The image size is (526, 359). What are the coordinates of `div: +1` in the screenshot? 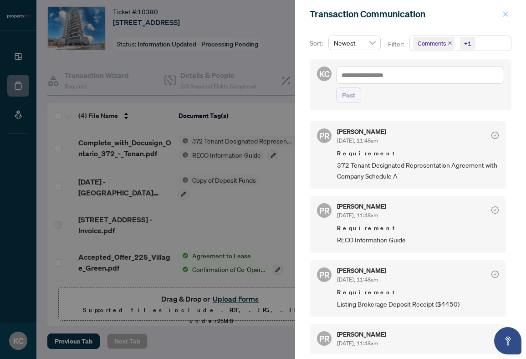 It's located at (468, 43).